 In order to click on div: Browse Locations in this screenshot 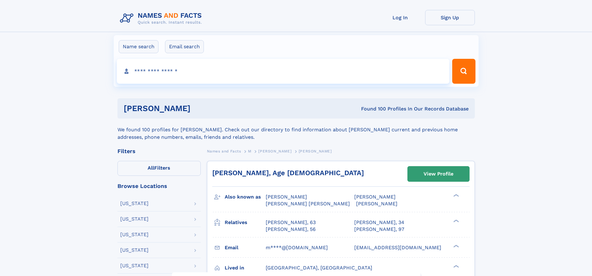, I will do `click(159, 186)`.